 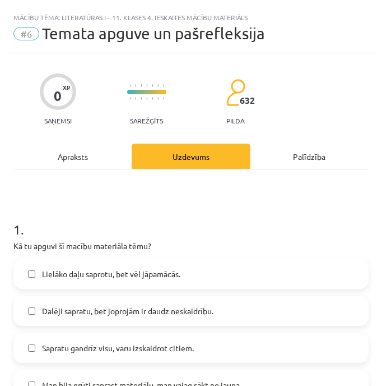 What do you see at coordinates (118, 347) in the screenshot?
I see `span: Sapratu gandrīz visu, varu izskaidrot citiem.` at bounding box center [118, 347].